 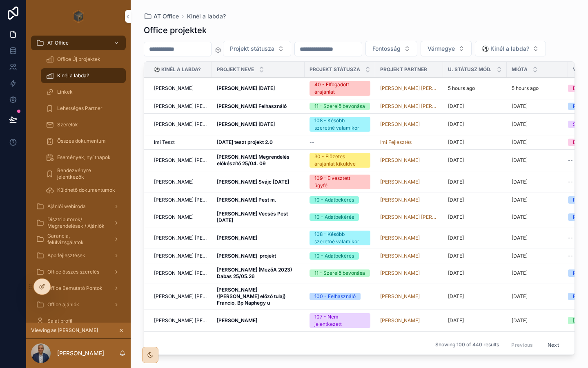 I want to click on a: 10 - Adatbekérés, so click(x=340, y=200).